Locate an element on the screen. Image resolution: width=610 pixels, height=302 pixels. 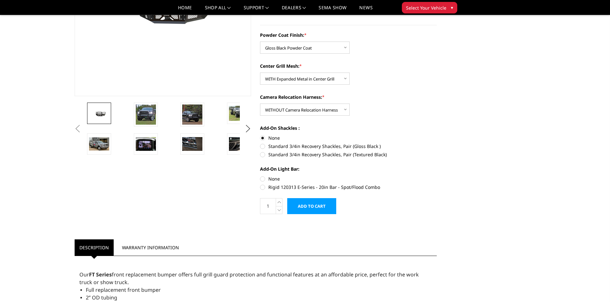
label: Powder Coat Finish: is located at coordinates (348, 35).